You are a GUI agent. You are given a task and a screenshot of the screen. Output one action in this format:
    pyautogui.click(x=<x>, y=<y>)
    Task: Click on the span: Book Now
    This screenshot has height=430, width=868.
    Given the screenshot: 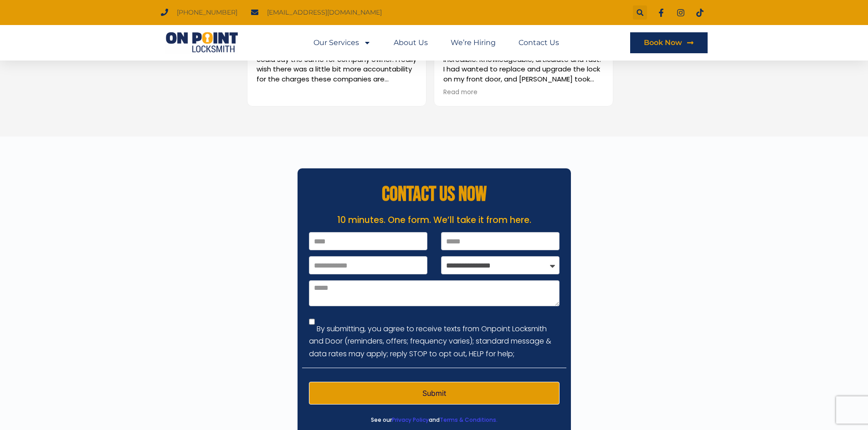 What is the action you would take?
    pyautogui.click(x=663, y=43)
    